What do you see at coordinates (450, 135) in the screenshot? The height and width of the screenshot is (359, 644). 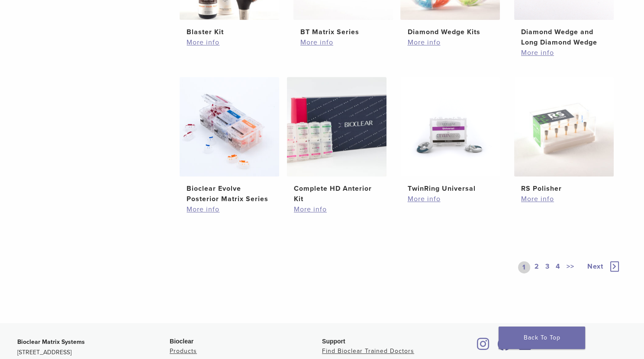 I see `a: TwinRing UniversalTwinRing Universal` at bounding box center [450, 135].